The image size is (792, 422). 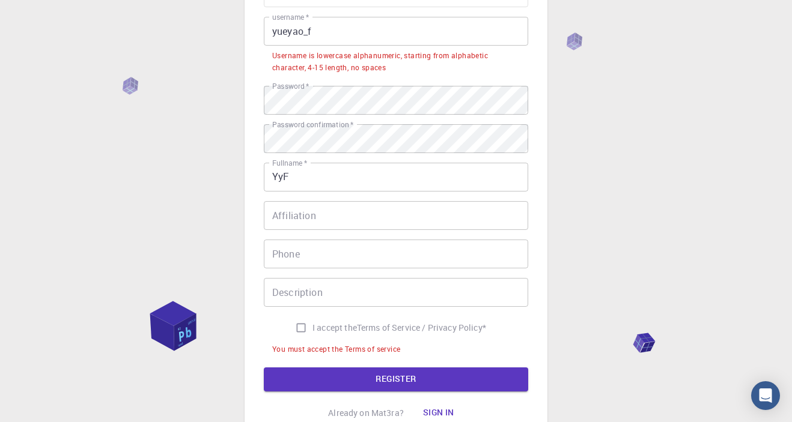 I want to click on label: username, so click(x=290, y=17).